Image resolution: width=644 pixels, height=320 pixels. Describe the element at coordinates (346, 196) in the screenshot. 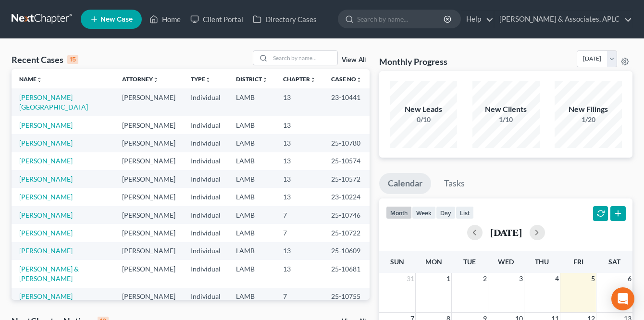

I see `td: 23-10224` at that location.